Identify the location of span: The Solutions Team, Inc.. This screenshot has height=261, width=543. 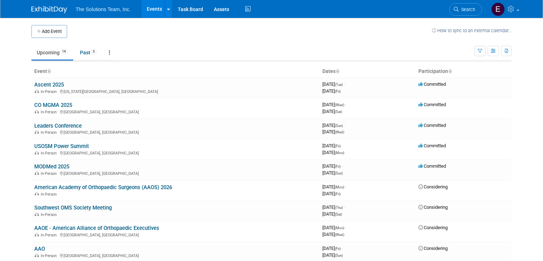
(103, 9).